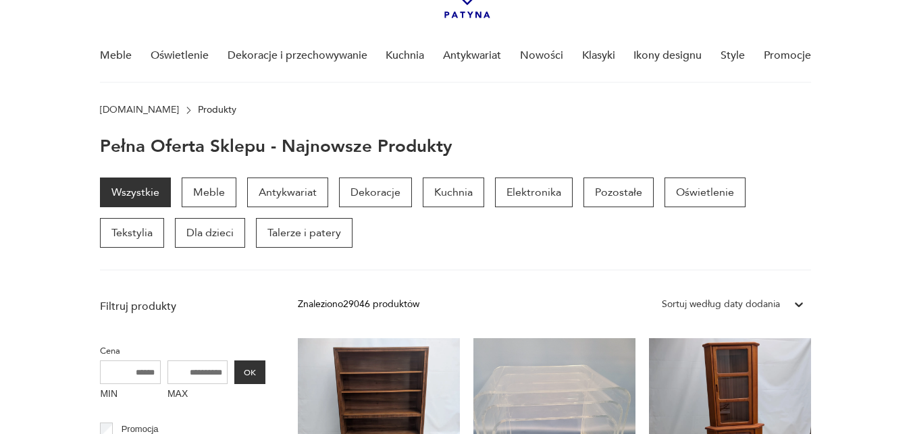 The height and width of the screenshot is (434, 911). Describe the element at coordinates (705, 193) in the screenshot. I see `p: Oświetlenie` at that location.